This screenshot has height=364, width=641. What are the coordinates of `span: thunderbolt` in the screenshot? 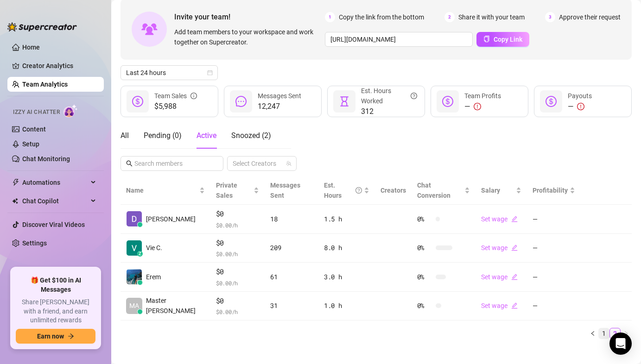 It's located at (16, 182).